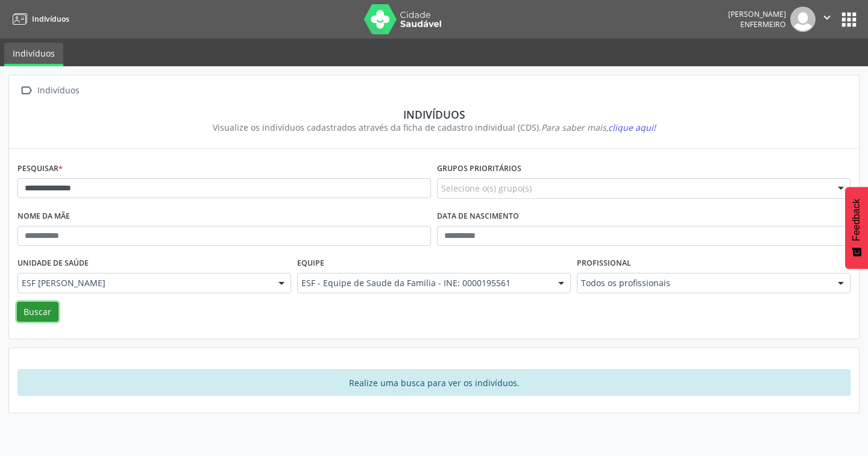  I want to click on span: Indivíduos, so click(51, 18).